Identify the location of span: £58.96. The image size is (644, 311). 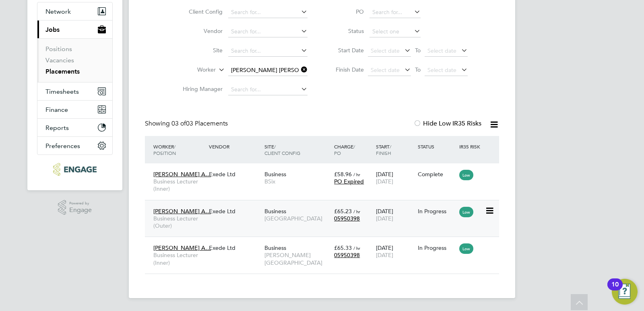
(343, 174).